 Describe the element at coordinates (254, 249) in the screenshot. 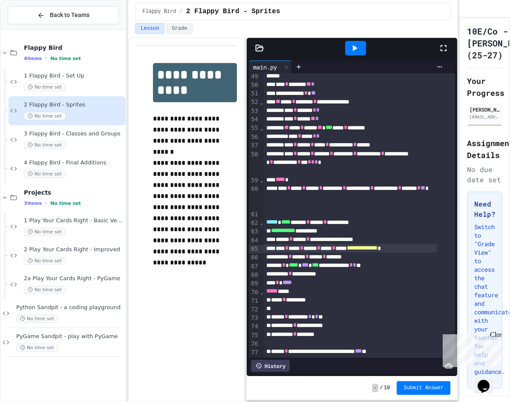

I see `div: 65` at that location.